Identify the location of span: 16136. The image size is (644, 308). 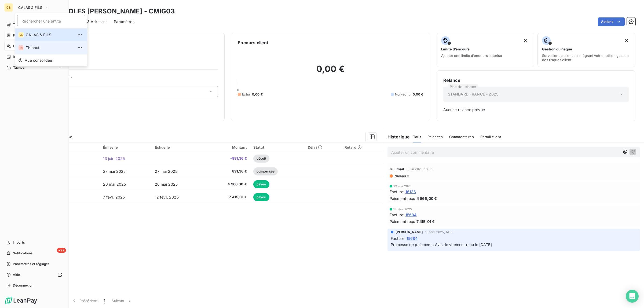
(411, 192).